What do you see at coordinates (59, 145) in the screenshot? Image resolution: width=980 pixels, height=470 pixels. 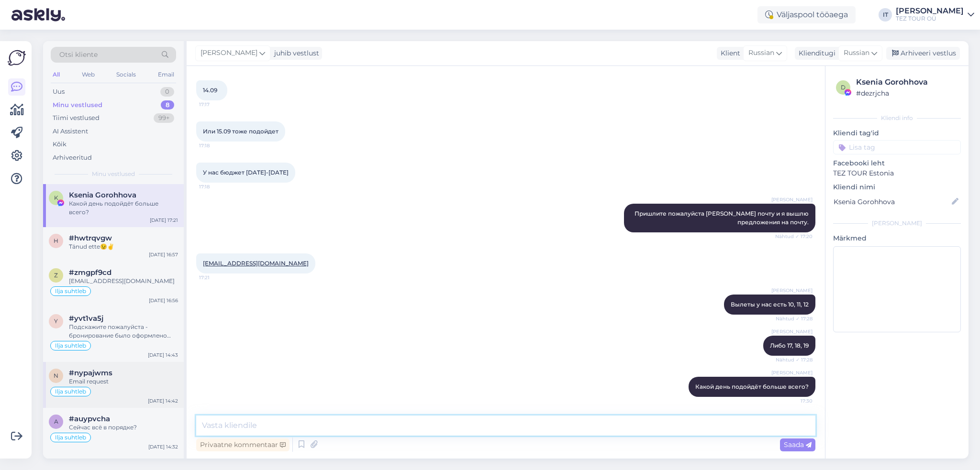 I see `div: Kõik` at bounding box center [59, 145].